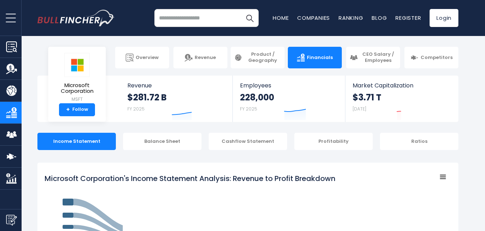 This screenshot has height=231, width=485. Describe the element at coordinates (142, 58) in the screenshot. I see `a: Overview` at that location.